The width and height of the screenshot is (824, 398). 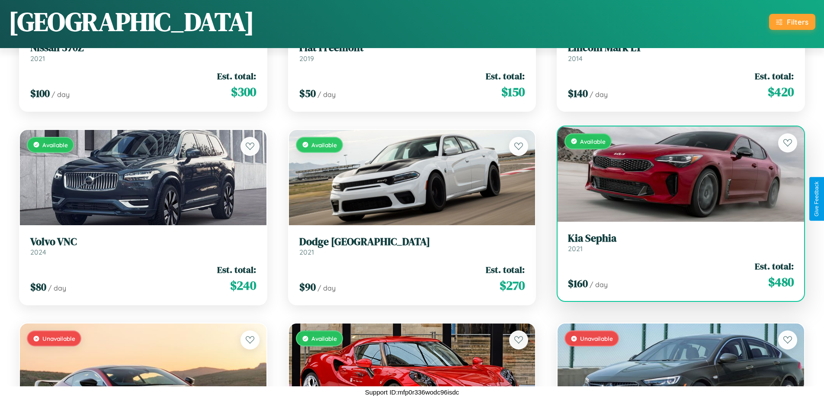 What do you see at coordinates (578, 93) in the screenshot?
I see `span: $ 140` at bounding box center [578, 93].